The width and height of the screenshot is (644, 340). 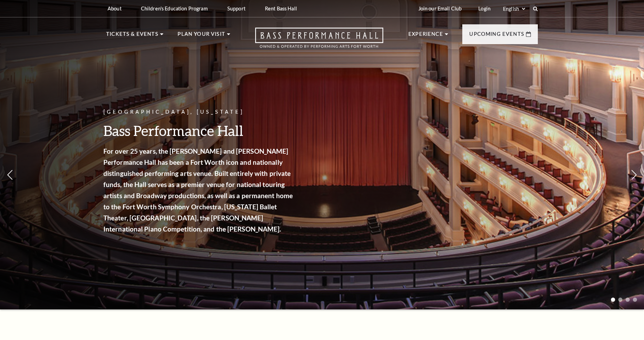 I want to click on p: Rent Bass Hall, so click(x=281, y=9).